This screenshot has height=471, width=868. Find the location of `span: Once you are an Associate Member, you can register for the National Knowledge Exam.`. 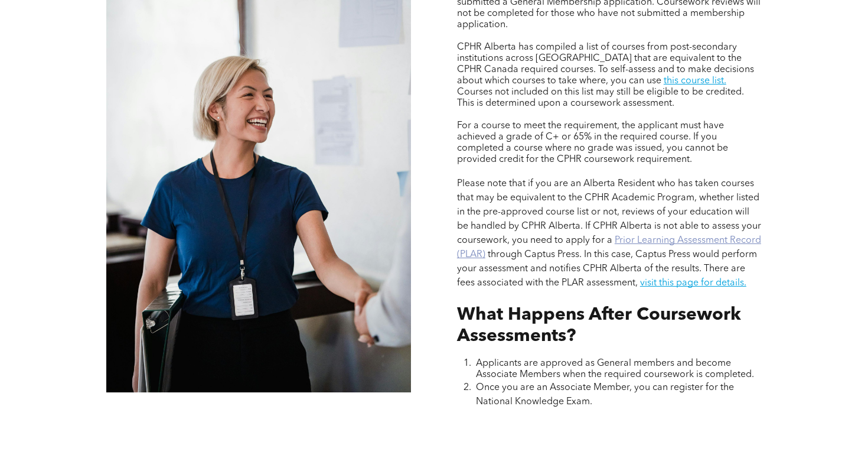

span: Once you are an Associate Member, you can register for the National Knowledge Exam. is located at coordinates (605, 394).